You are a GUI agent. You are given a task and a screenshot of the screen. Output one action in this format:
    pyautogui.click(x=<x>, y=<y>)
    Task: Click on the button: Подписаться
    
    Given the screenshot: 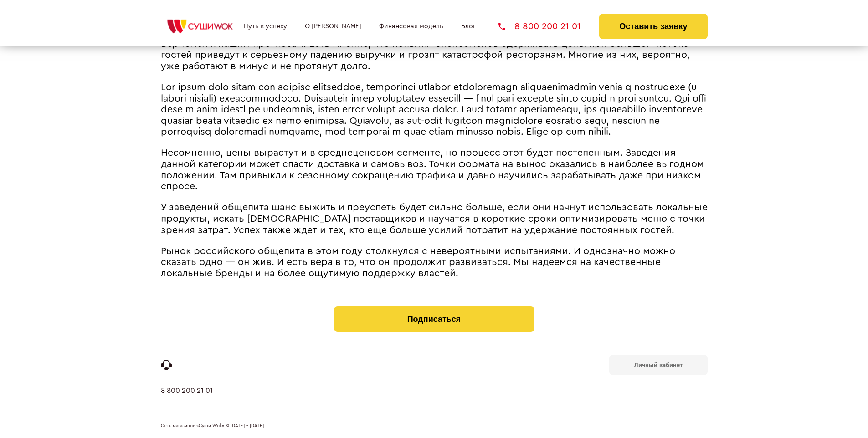 What is the action you would take?
    pyautogui.click(x=434, y=319)
    